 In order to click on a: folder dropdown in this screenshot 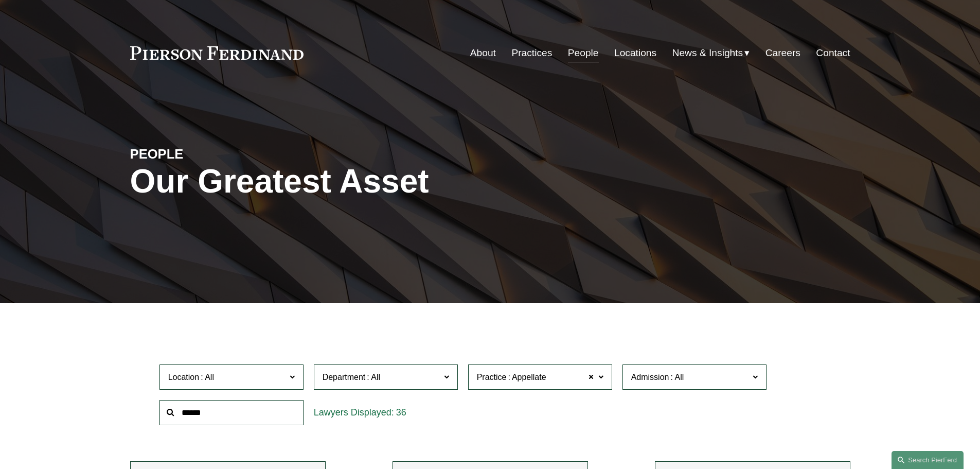, I will do `click(711, 53)`.